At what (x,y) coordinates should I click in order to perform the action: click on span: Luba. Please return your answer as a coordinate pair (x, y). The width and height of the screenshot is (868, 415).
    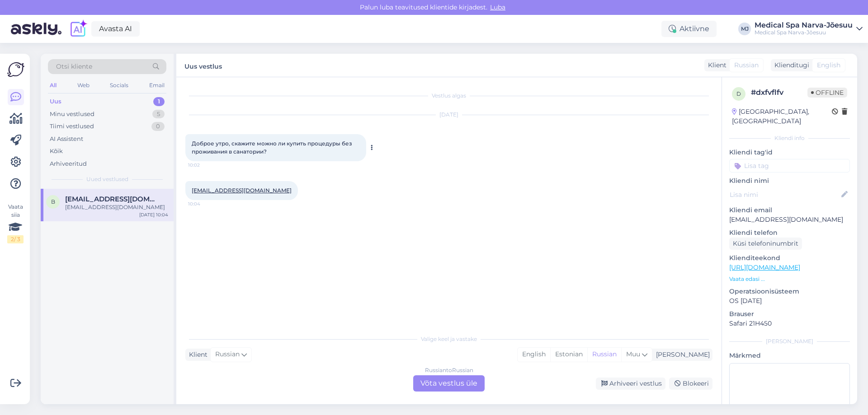
    Looking at the image, I should click on (498, 8).